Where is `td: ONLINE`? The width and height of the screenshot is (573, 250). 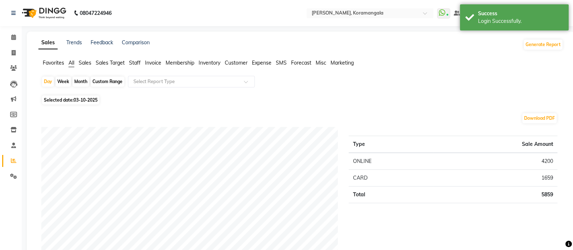 td: ONLINE is located at coordinates (391, 161).